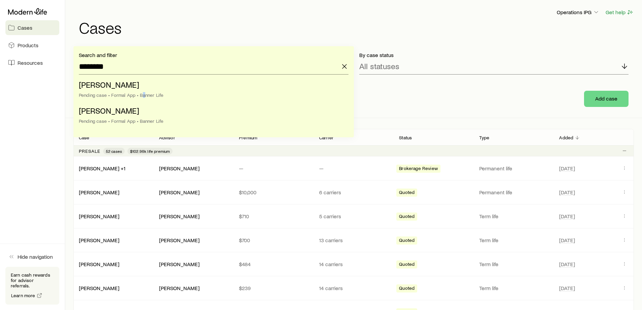 This screenshot has height=310, width=642. Describe the element at coordinates (90, 151) in the screenshot. I see `p: Presale` at that location.